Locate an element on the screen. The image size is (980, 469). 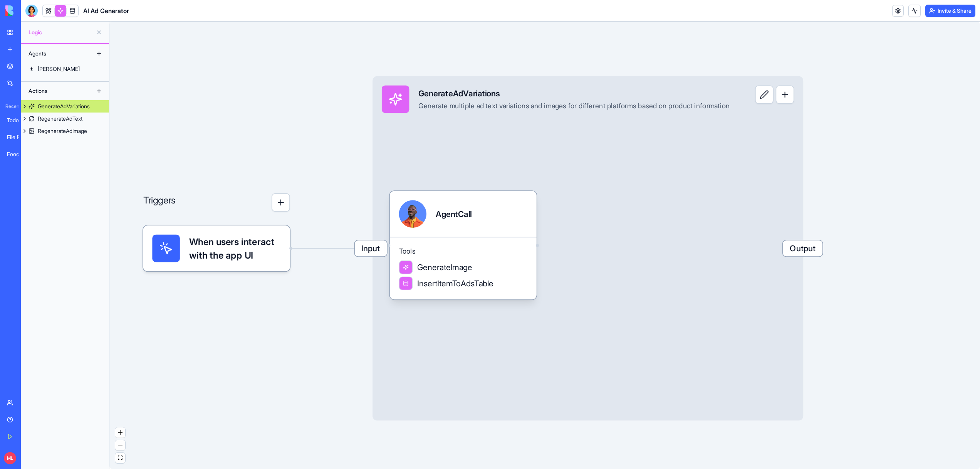
div: AgentCall is located at coordinates (454, 214).